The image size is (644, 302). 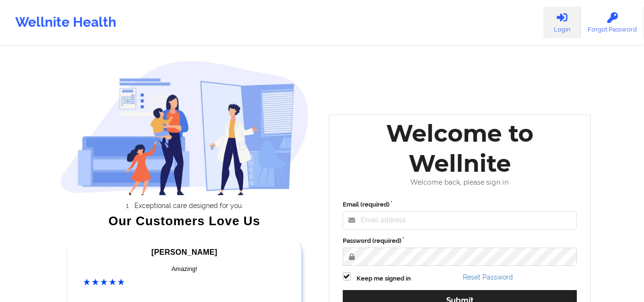 What do you see at coordinates (562, 22) in the screenshot?
I see `a: Login` at bounding box center [562, 22].